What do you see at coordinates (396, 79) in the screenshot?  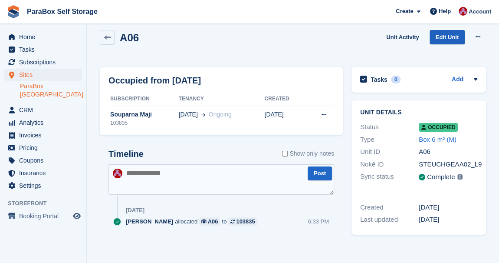 I see `div: 0` at bounding box center [396, 79].